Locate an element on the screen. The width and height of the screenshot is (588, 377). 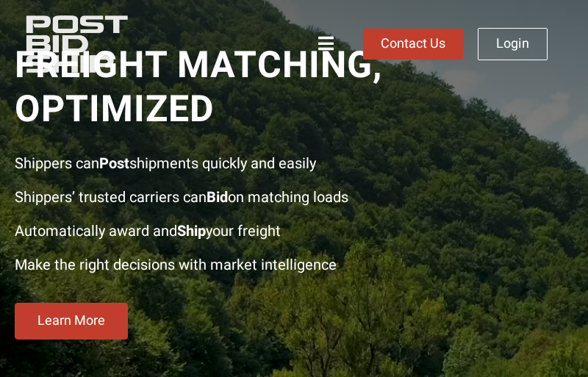
p: Automatically award and your freight is located at coordinates (255, 232).